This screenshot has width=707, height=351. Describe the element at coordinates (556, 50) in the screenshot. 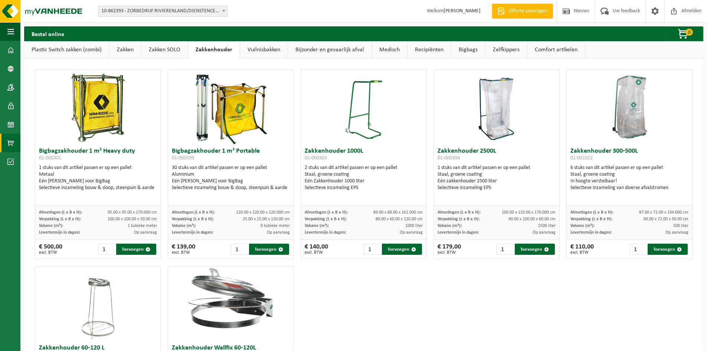

I see `a: Comfort artikelen` at that location.